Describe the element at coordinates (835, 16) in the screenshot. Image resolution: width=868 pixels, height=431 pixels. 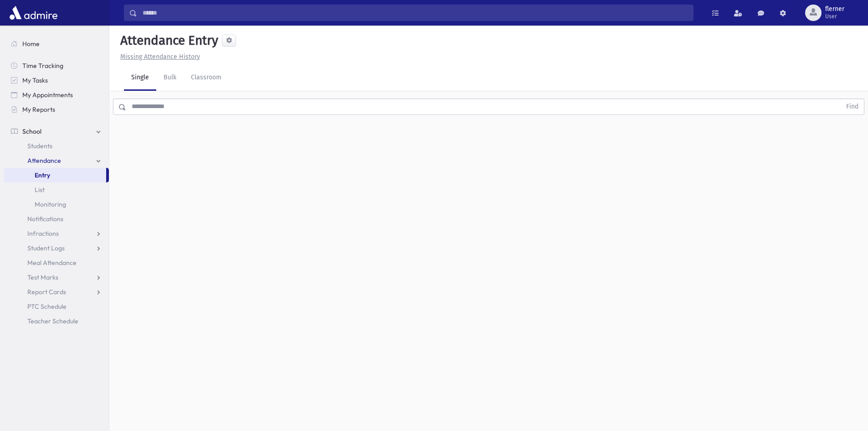
I see `span: User` at that location.